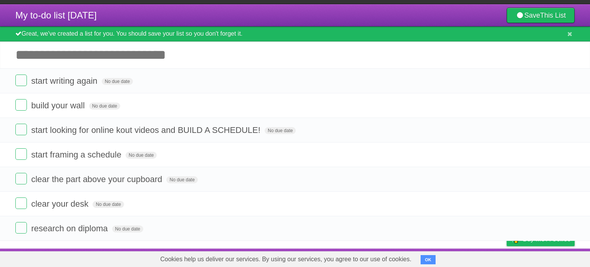  What do you see at coordinates (147, 130) in the screenshot?
I see `span: start looking for online kout videos and BUILD A SCHEDULE!` at bounding box center [147, 130].